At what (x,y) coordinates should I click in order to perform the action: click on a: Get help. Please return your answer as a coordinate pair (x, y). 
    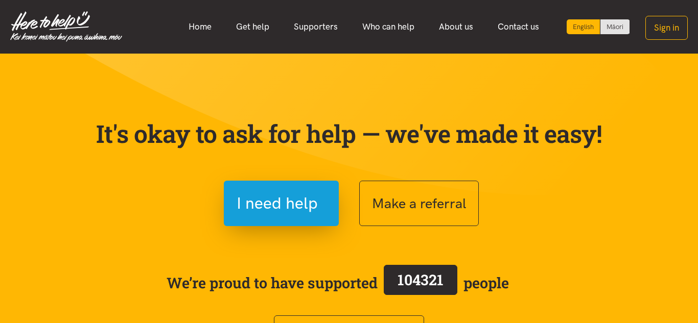
    Looking at the image, I should click on (252, 27).